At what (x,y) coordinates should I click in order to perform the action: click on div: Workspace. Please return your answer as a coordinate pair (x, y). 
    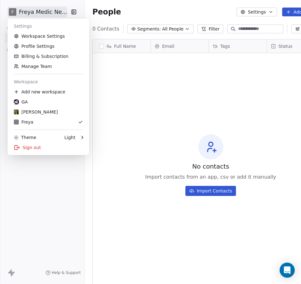
    Looking at the image, I should click on (48, 82).